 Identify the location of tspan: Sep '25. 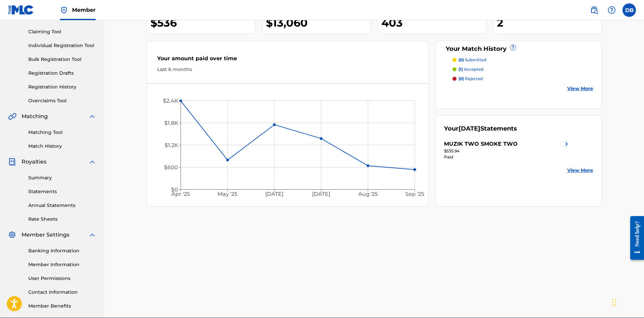
(415, 194).